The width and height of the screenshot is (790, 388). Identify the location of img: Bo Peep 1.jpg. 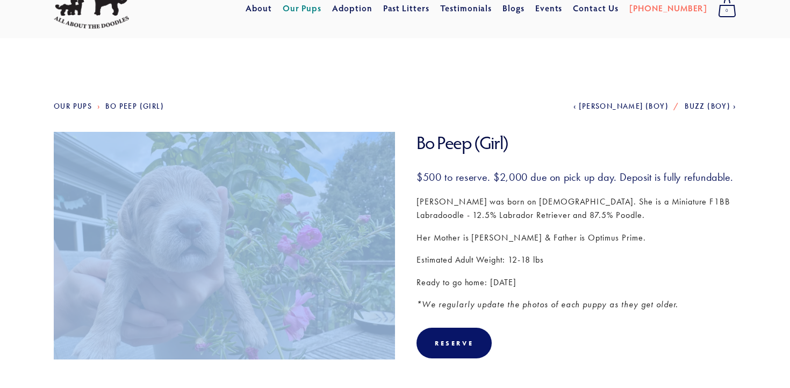
(224, 260).